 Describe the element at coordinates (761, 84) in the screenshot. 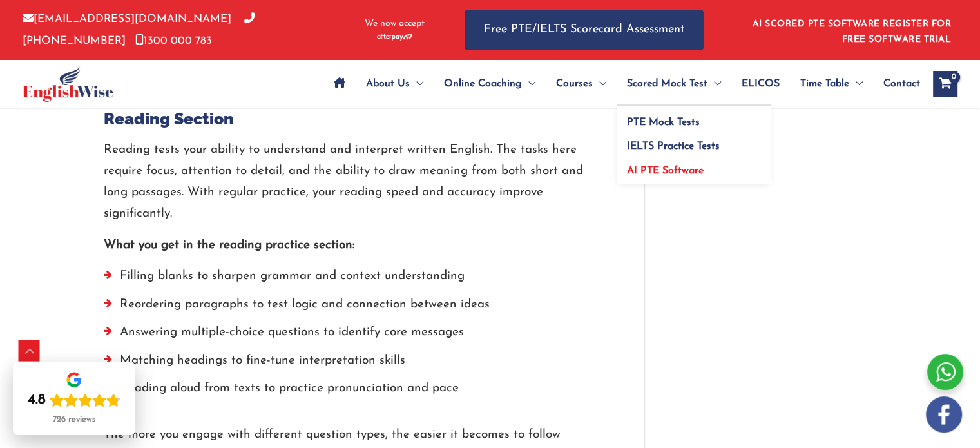

I see `span: ELICOS` at that location.